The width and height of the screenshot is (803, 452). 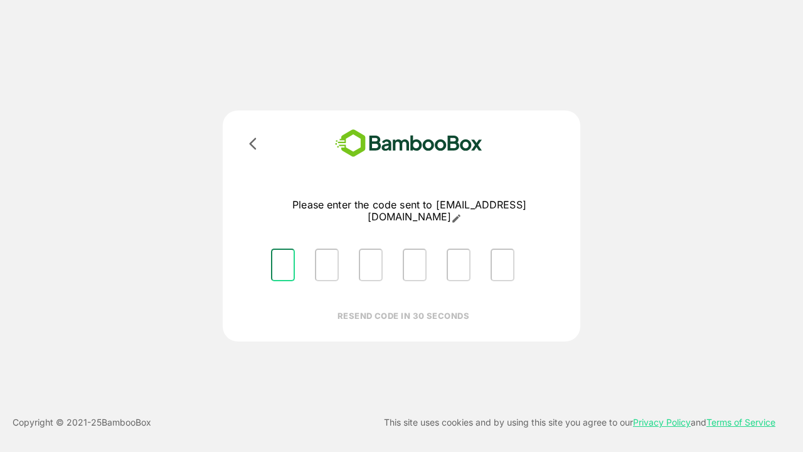 I want to click on p: Copyright © 2021- 25 BambooBox, so click(x=82, y=422).